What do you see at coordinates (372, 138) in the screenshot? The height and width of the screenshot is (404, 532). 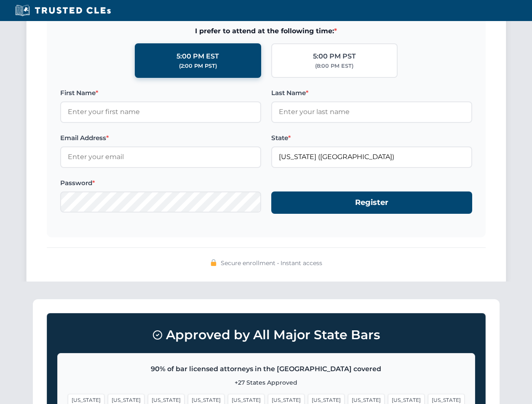 I see `label: State` at bounding box center [372, 138].